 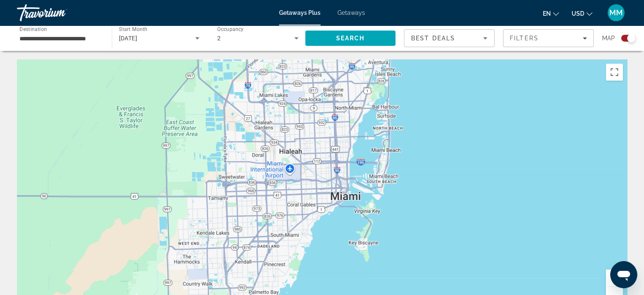 What do you see at coordinates (60, 13) in the screenshot?
I see `a: Travorium` at bounding box center [60, 13].